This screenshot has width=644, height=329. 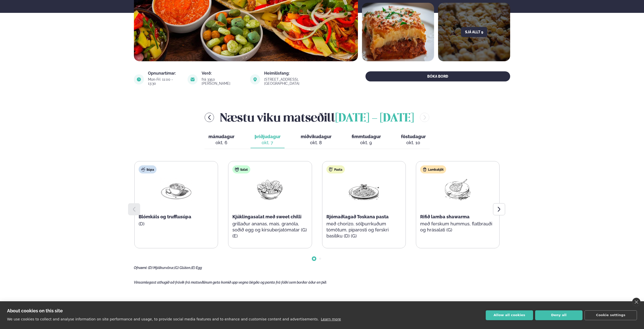 What do you see at coordinates (559, 315) in the screenshot?
I see `button: Deny all` at bounding box center [559, 315].